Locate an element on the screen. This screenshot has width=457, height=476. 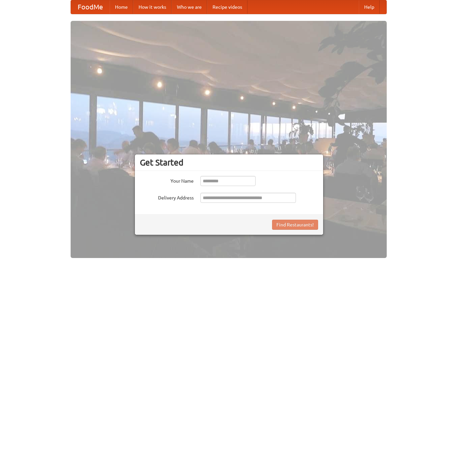
a: FoodMe is located at coordinates (90, 7).